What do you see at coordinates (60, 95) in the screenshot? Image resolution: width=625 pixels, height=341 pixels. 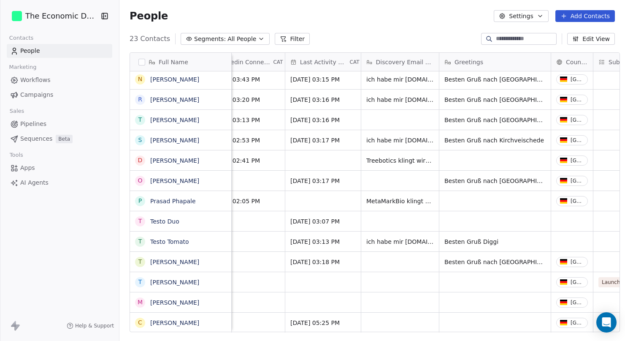 I see `a: Campaigns` at bounding box center [60, 95].